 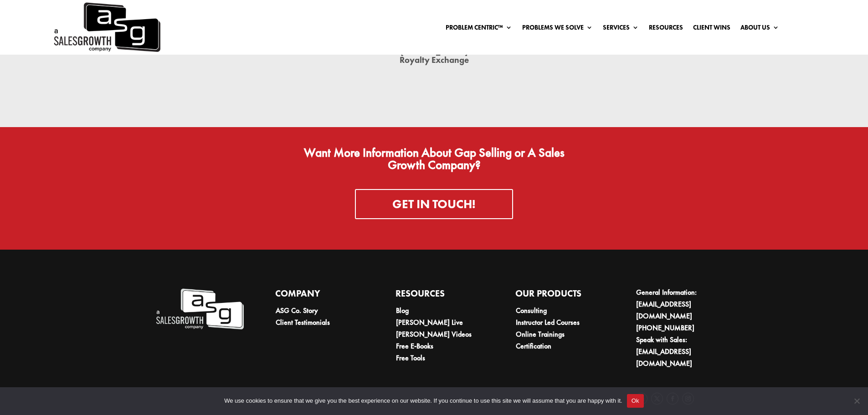 I want to click on a: Resources, so click(x=665, y=29).